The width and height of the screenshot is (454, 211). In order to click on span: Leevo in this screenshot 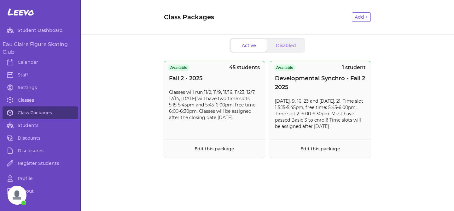, I will do `click(21, 12)`.